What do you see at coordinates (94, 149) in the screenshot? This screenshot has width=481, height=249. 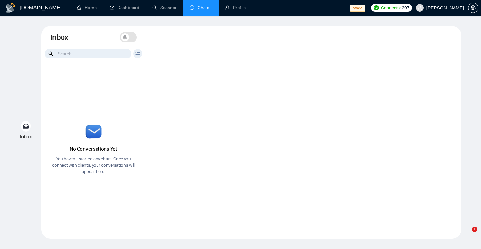 I see `span: No Conversations Yet` at bounding box center [94, 149].